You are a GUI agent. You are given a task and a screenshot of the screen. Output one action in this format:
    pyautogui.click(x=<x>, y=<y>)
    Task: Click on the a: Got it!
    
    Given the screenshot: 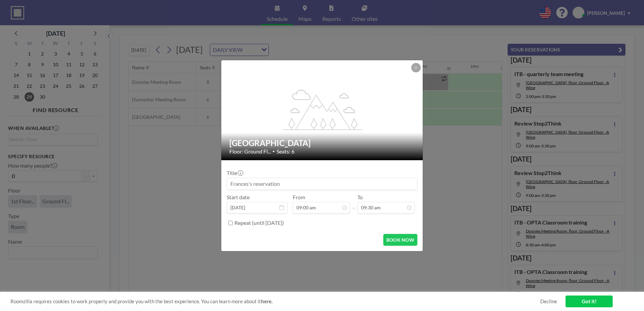 What is the action you would take?
    pyautogui.click(x=589, y=301)
    